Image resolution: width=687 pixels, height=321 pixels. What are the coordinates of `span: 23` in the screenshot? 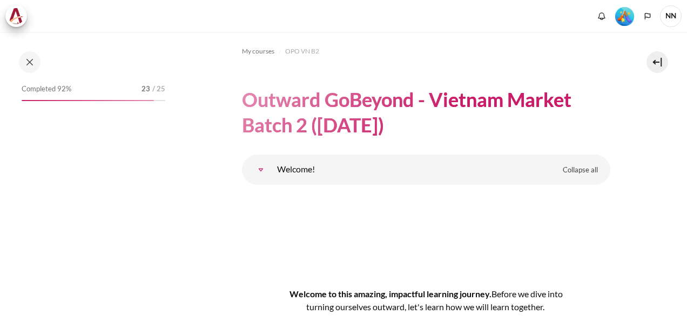 It's located at (146, 89).